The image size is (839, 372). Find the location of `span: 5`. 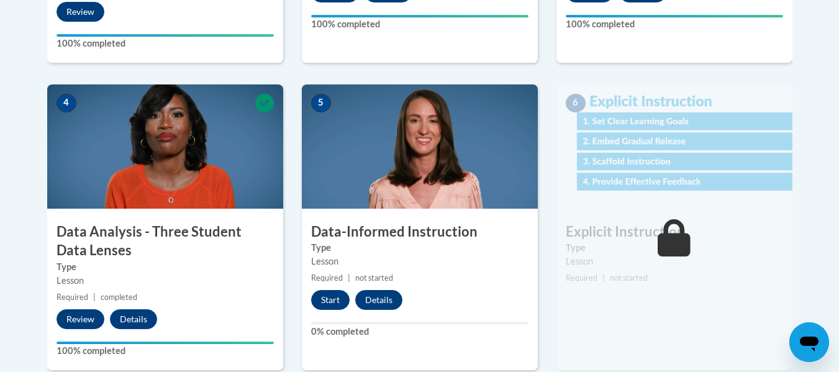

span: 5 is located at coordinates (321, 103).